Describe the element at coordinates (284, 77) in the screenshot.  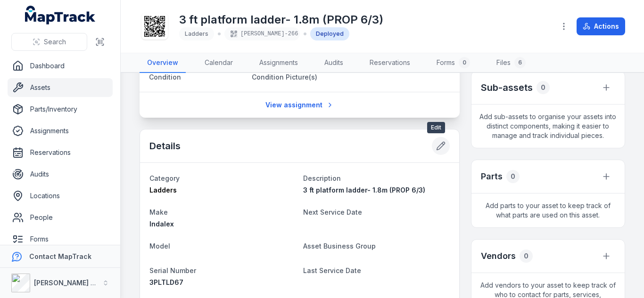
I see `span: Condition Picture(s)` at that location.